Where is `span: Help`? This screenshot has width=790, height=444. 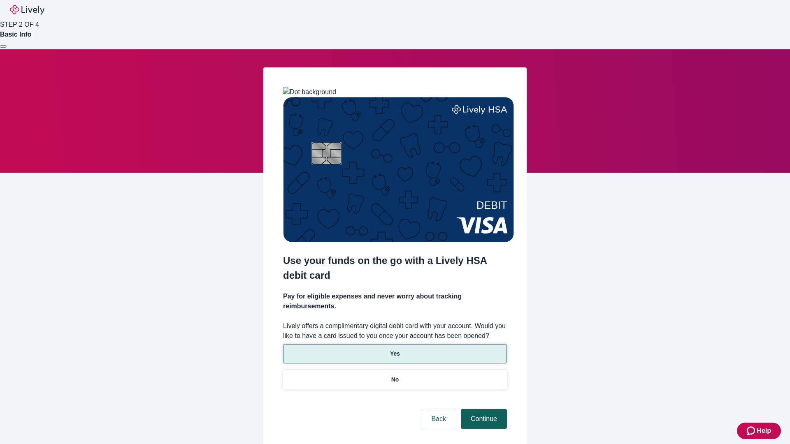
span: Help is located at coordinates (763, 431).